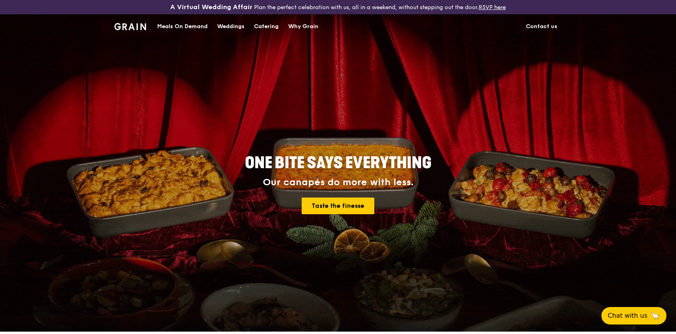 The width and height of the screenshot is (676, 334). Describe the element at coordinates (231, 27) in the screenshot. I see `a: Weddings` at that location.